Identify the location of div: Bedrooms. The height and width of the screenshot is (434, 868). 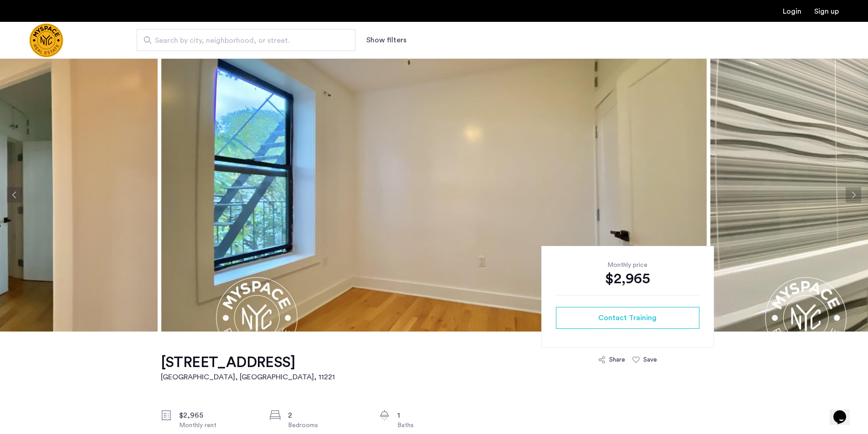
(326, 425).